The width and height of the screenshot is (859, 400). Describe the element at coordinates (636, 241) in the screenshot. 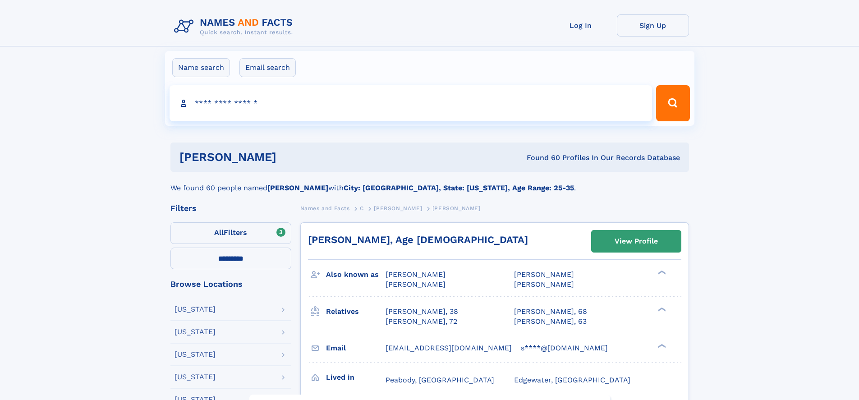

I see `div: View Profile` at that location.